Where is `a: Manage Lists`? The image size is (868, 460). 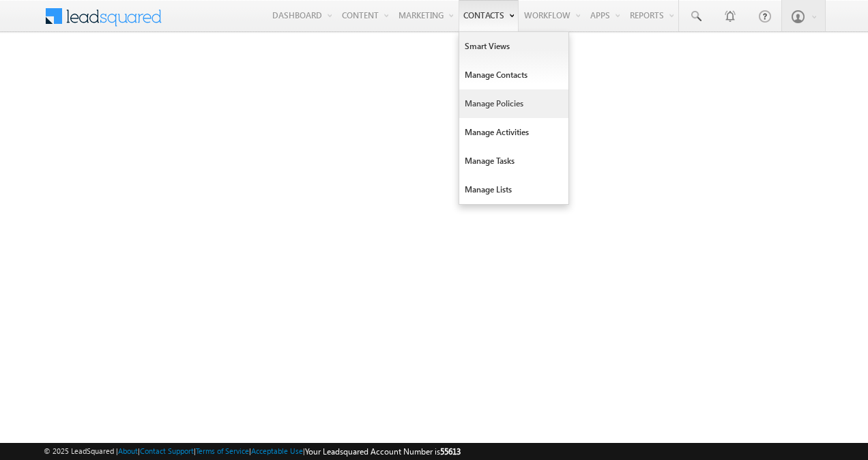 a: Manage Lists is located at coordinates (513, 189).